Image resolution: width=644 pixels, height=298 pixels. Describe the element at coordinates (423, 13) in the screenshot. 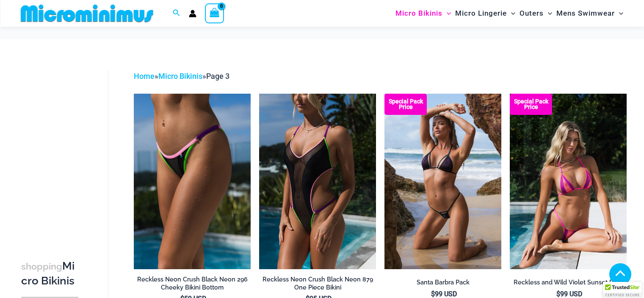

I see `a: Micro BikinisMenu ToggleMenu Toggle` at that location.